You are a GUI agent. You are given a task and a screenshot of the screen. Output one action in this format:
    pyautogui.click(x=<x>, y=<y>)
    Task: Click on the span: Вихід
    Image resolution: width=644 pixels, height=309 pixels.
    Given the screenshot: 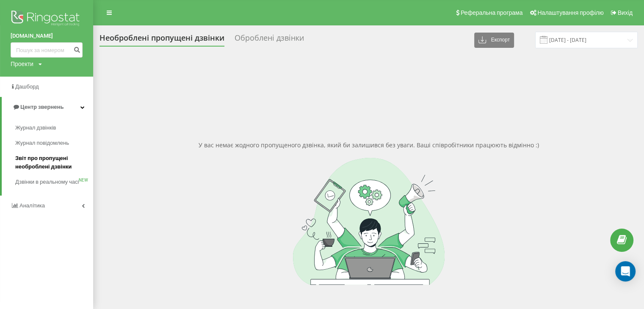 What is the action you would take?
    pyautogui.click(x=625, y=13)
    